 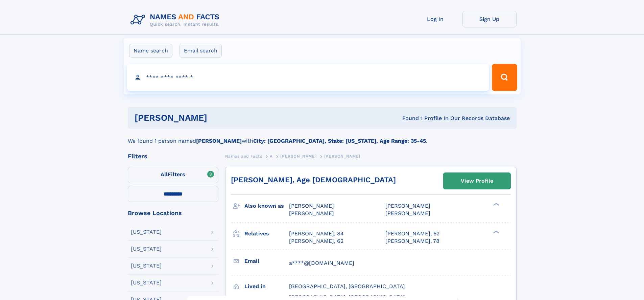 What do you see at coordinates (244, 156) in the screenshot?
I see `a: Names and Facts` at bounding box center [244, 156].